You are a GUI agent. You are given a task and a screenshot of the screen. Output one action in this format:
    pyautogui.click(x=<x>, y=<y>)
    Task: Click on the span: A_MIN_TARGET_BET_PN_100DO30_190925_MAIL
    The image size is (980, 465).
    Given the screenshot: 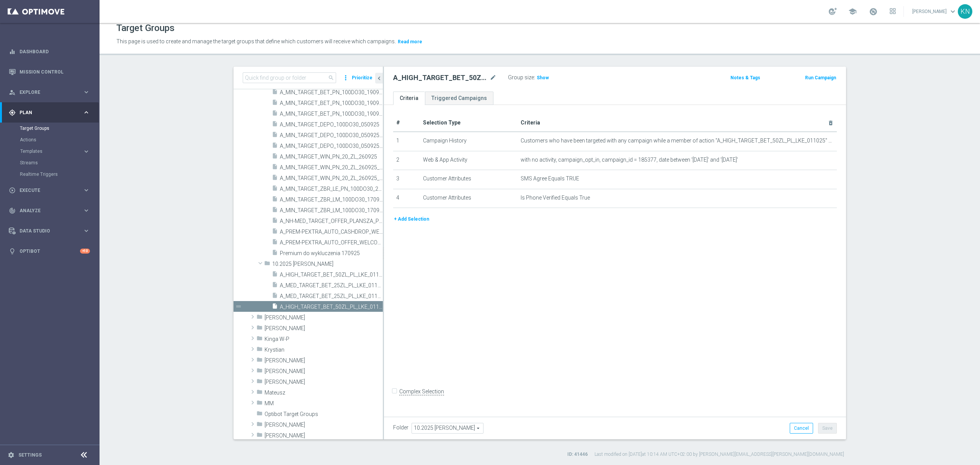 What is the action you would take?
    pyautogui.click(x=331, y=103)
    